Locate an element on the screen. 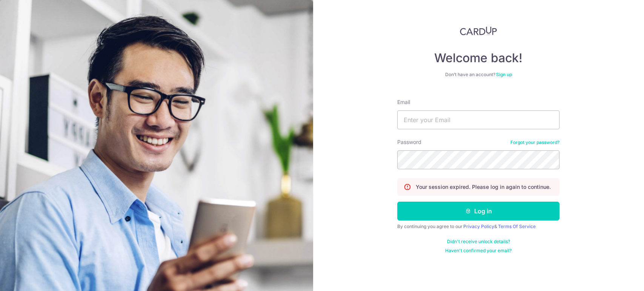 This screenshot has width=644, height=291. div: By continuing you agree to our & is located at coordinates (478, 226).